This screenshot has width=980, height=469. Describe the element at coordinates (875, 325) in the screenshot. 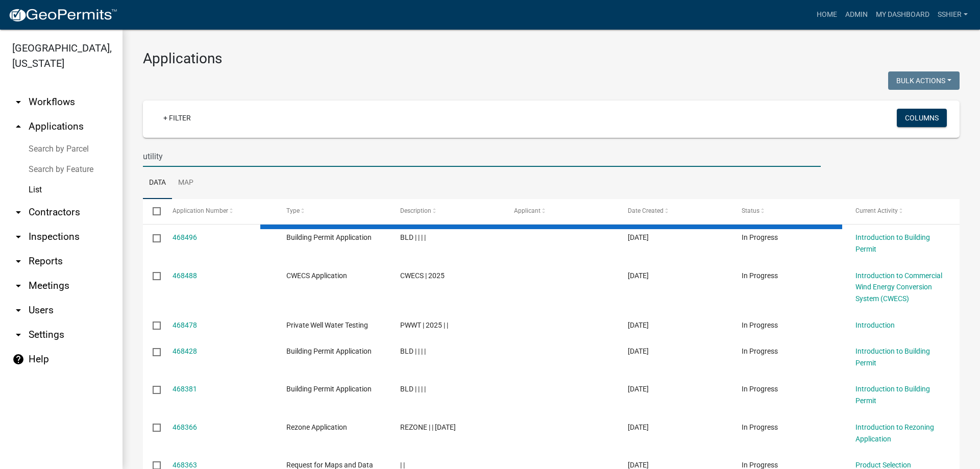

I see `a: Introduction` at that location.